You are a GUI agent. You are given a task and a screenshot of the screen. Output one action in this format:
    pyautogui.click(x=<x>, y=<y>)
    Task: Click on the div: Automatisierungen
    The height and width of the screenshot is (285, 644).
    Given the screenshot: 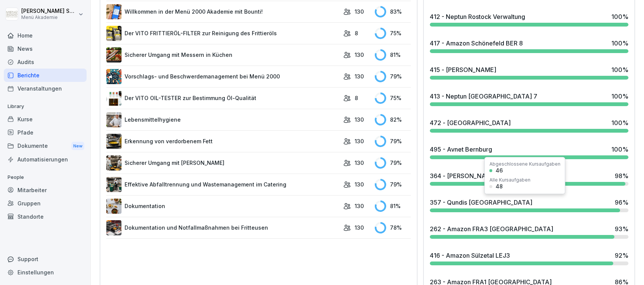 What is the action you would take?
    pyautogui.click(x=45, y=159)
    